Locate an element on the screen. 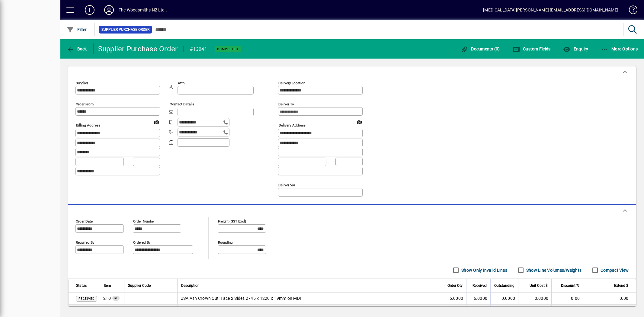 Image resolution: width=644 pixels, height=317 pixels. span: Documents (0) is located at coordinates (480, 49).